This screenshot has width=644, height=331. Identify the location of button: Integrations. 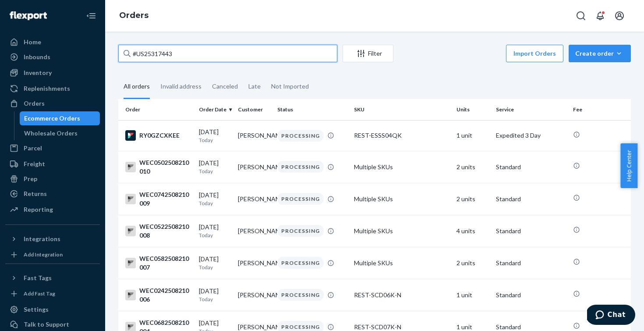
(53, 239).